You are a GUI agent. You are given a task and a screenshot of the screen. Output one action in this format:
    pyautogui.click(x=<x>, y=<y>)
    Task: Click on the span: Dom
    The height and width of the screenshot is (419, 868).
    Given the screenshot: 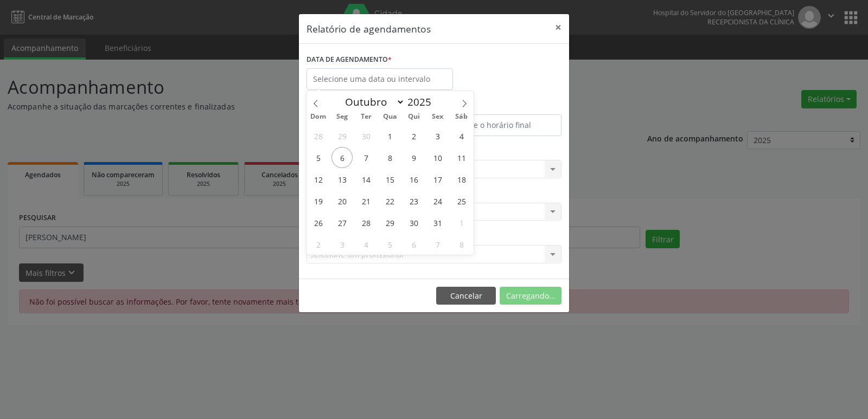 What is the action you would take?
    pyautogui.click(x=318, y=117)
    